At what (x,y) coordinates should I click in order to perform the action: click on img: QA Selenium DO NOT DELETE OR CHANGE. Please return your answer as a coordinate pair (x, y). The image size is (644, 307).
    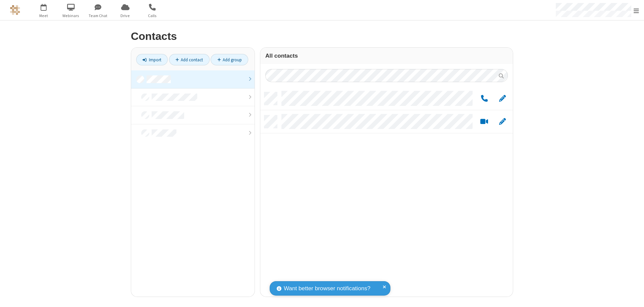
    Looking at the image, I should click on (15, 10).